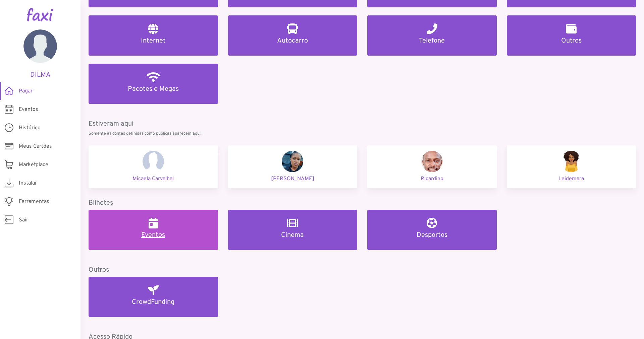 The width and height of the screenshot is (644, 339). Describe the element at coordinates (293, 235) in the screenshot. I see `h5: Cinema` at that location.